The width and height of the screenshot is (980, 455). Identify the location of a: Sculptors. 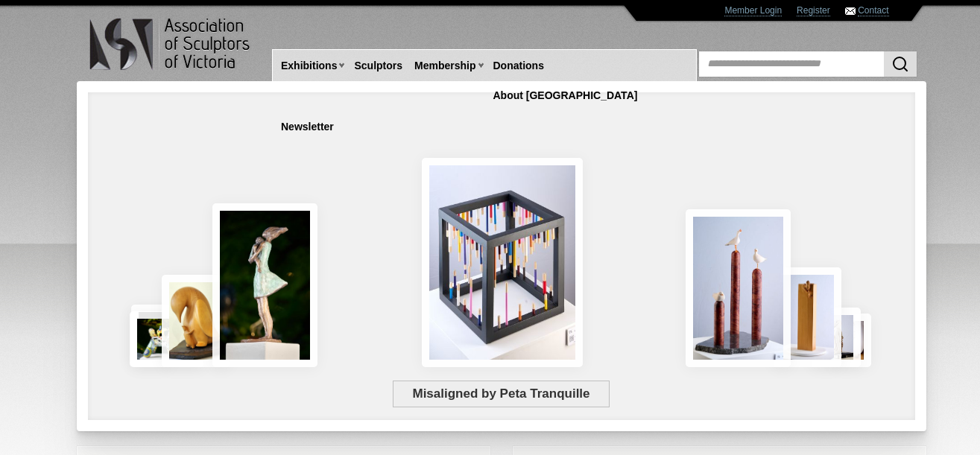
(378, 65).